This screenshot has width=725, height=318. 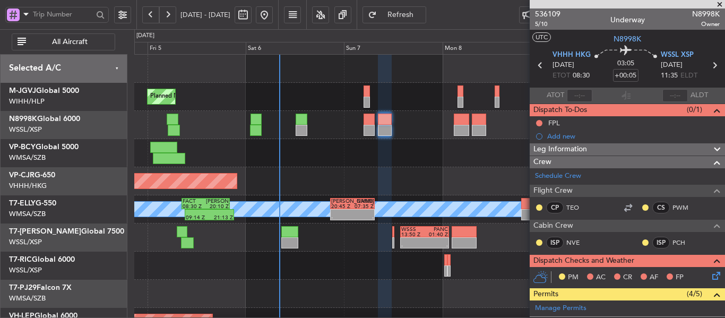 I want to click on a: M-JGVJGlobal 5000, so click(x=44, y=91).